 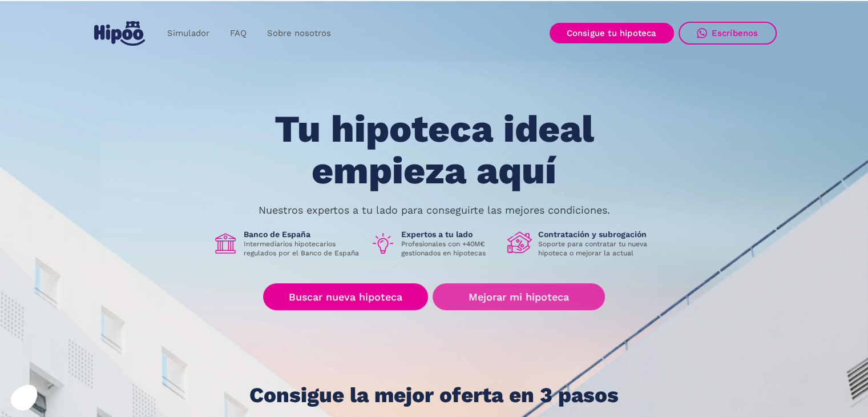 What do you see at coordinates (727, 33) in the screenshot?
I see `a: Escríbenos` at bounding box center [727, 33].